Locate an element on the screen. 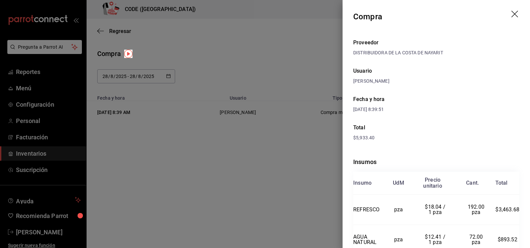 This screenshot has height=248, width=530. div: Proveedor is located at coordinates (436, 43).